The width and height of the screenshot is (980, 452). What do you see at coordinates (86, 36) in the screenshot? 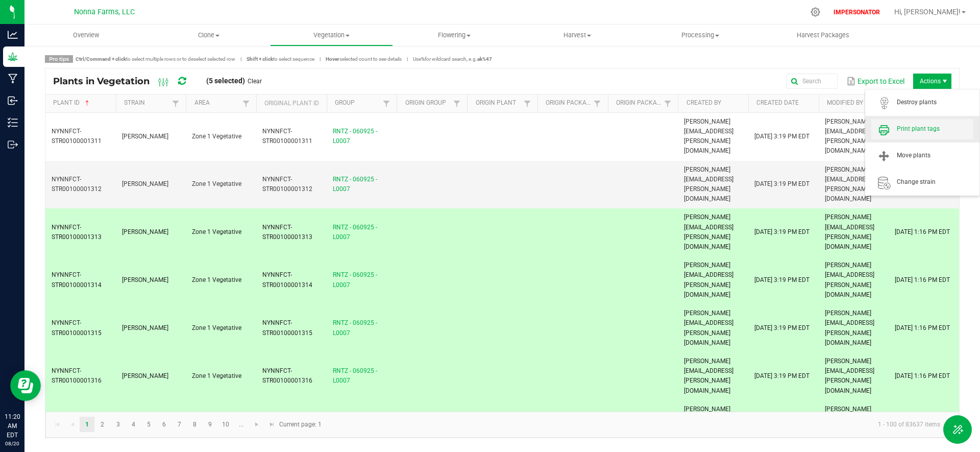
I see `a: Overview` at bounding box center [86, 36].